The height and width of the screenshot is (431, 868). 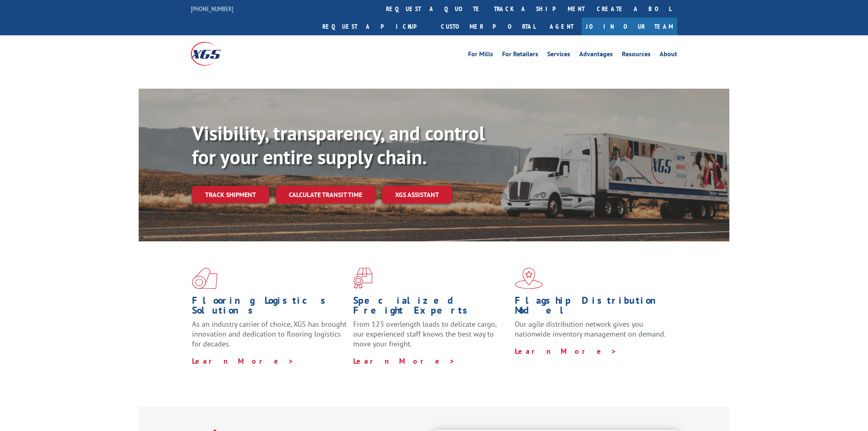 What do you see at coordinates (592, 308) in the screenshot?
I see `h1: Flagship Distribution Model` at bounding box center [592, 308].